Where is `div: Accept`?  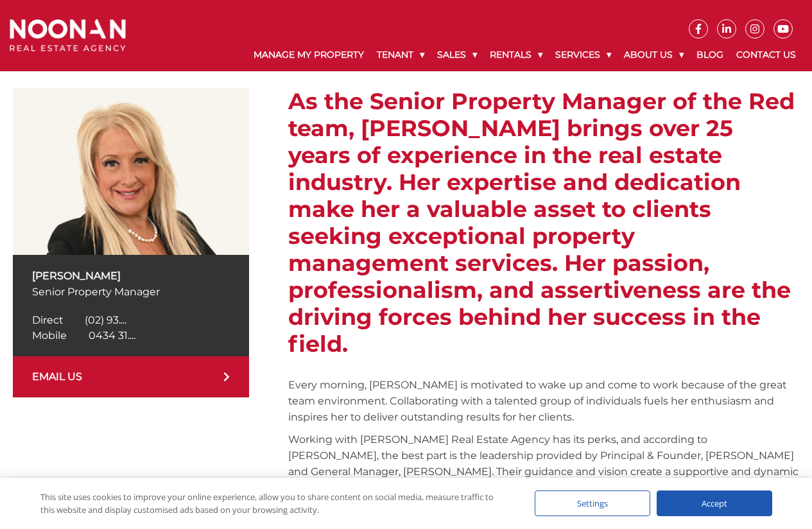 div: Accept is located at coordinates (714, 503).